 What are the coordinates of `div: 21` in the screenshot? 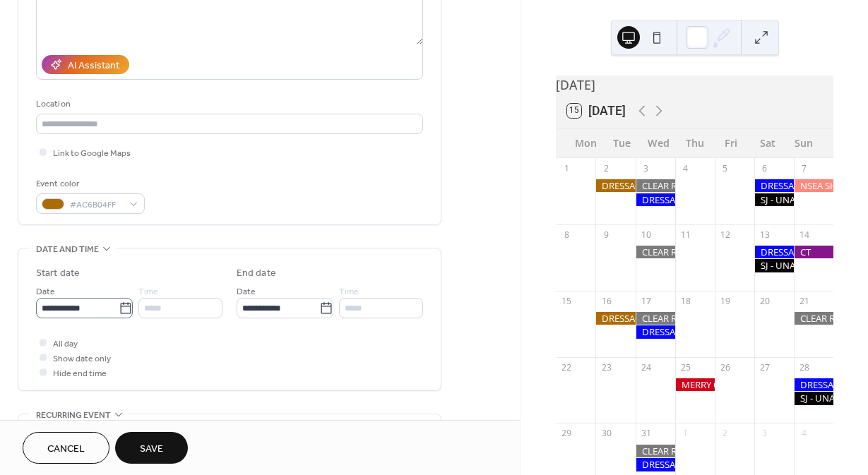 It's located at (804, 300).